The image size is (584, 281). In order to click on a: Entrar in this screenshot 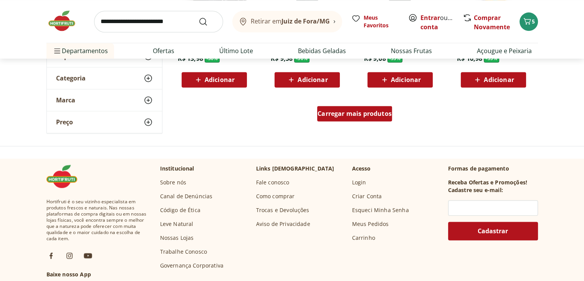, I will do `click(430, 18)`.